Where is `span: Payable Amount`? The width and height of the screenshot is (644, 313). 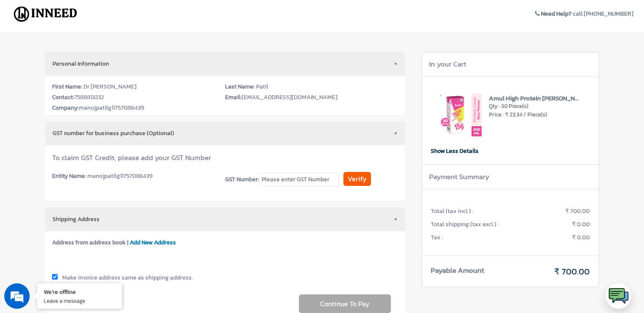 span: Payable Amount is located at coordinates (470, 271).